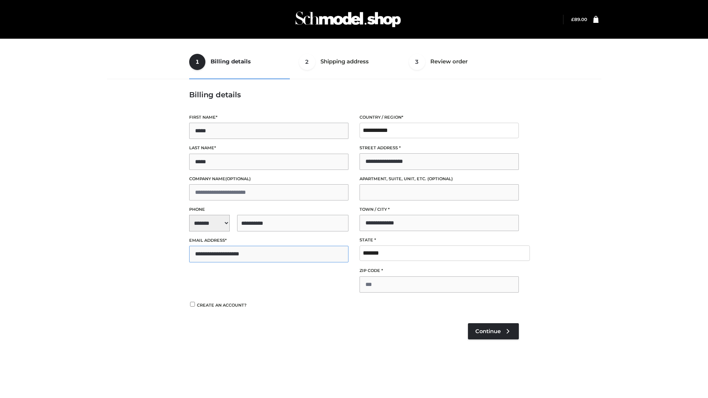 The width and height of the screenshot is (708, 398). I want to click on span: Create an account?, so click(222, 305).